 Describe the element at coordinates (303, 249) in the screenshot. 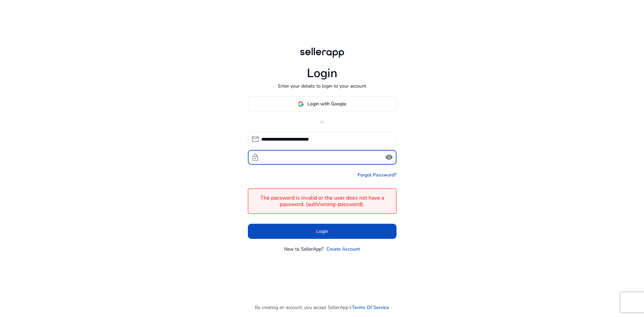

I see `p: New to SellerApp?` at that location.